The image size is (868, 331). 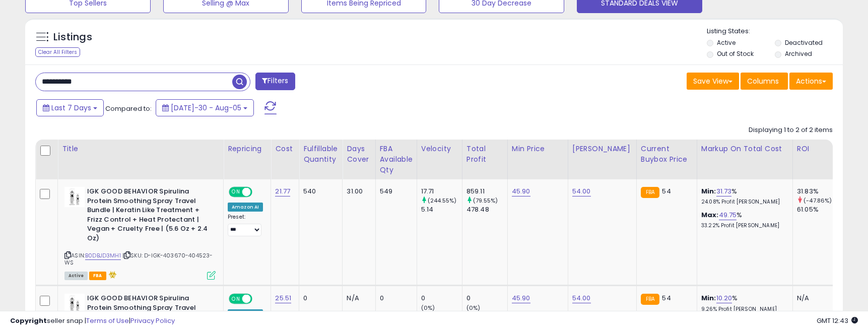 I want to click on a: 10.20, so click(x=725, y=298).